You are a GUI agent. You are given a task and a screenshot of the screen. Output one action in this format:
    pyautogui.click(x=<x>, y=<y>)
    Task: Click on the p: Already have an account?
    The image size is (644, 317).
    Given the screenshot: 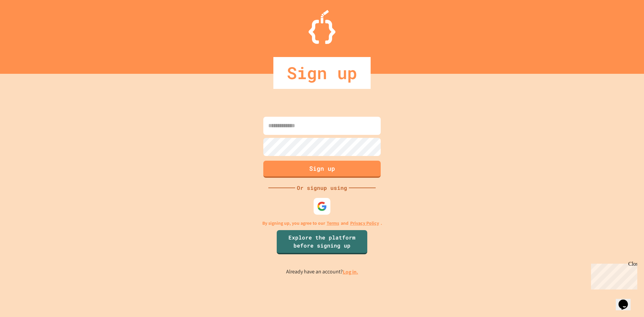 What is the action you would take?
    pyautogui.click(x=322, y=272)
    